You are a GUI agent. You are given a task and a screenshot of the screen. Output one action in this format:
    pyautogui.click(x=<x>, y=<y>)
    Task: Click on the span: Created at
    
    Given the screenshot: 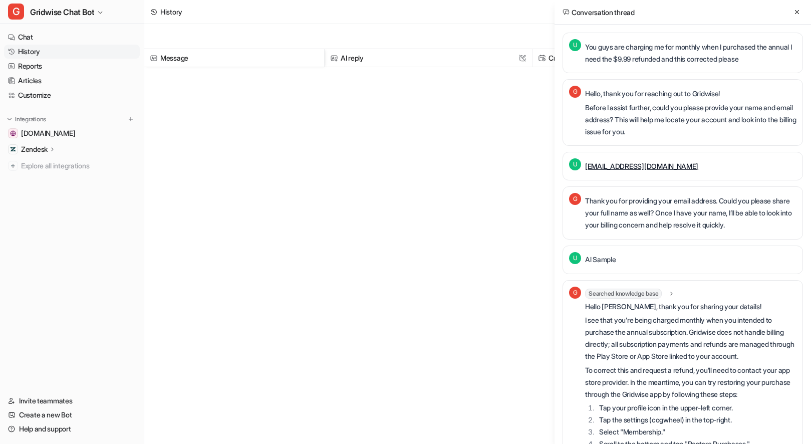 What is the action you would take?
    pyautogui.click(x=577, y=58)
    